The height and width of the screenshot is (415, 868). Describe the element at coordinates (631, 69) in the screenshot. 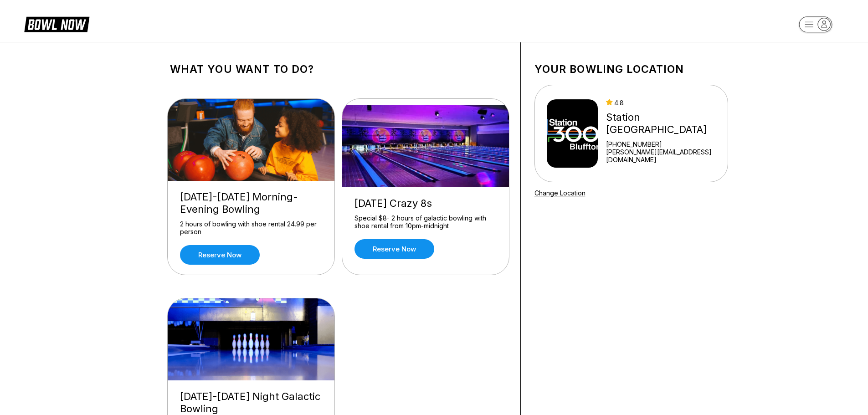

I see `h1: Your bowling location` at that location.